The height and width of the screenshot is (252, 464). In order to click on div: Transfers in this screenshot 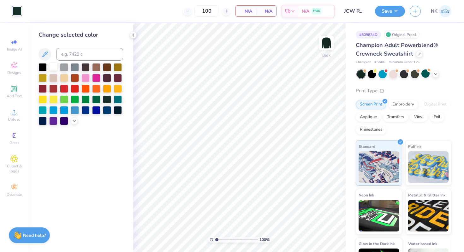, I will do `click(395, 117)`.